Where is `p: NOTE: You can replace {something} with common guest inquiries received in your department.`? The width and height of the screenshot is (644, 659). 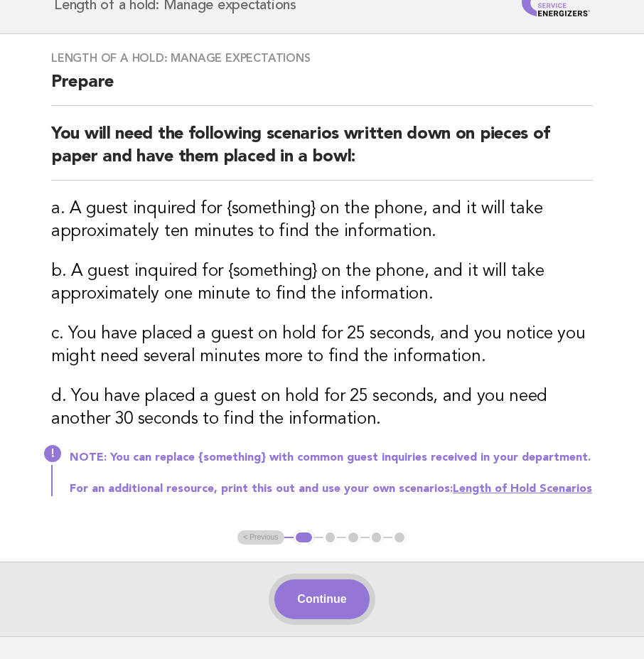
p: NOTE: You can replace {something} with common guest inquiries received in your department. is located at coordinates (331, 458).